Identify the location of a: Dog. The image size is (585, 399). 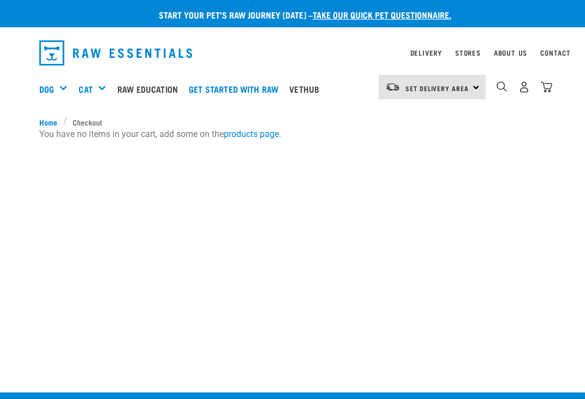
(46, 89).